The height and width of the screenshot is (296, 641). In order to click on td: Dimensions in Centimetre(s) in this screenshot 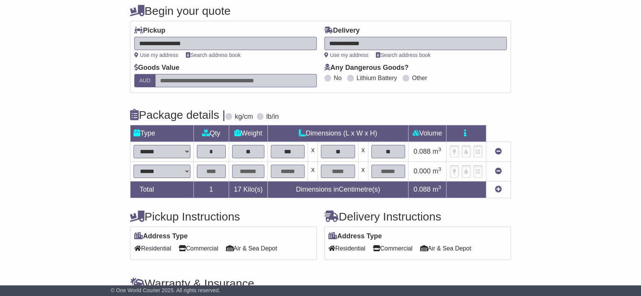, I will do `click(338, 190)`.